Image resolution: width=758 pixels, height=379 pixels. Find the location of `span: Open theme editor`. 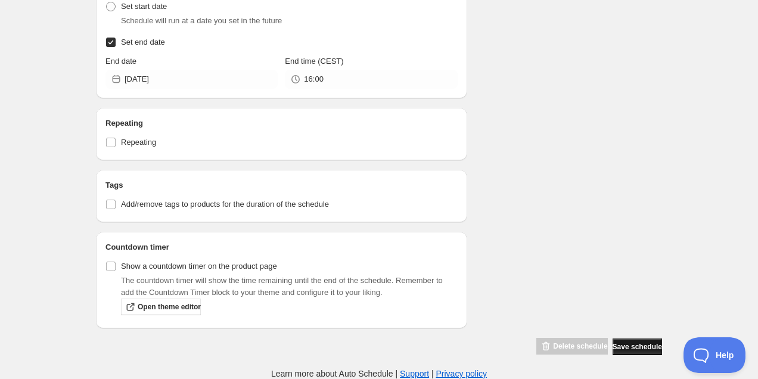

span: Open theme editor is located at coordinates (169, 307).